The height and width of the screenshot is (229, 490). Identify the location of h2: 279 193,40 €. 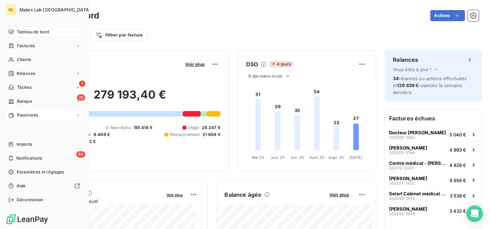
(130, 98).